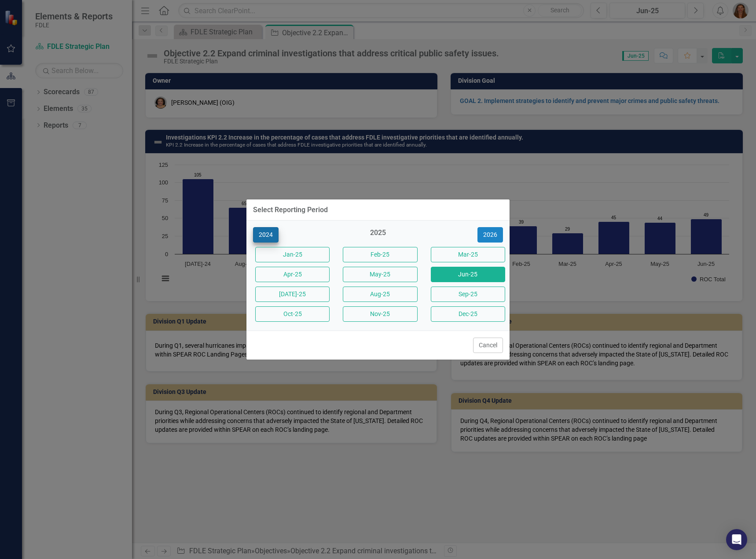 The image size is (756, 559). Describe the element at coordinates (468, 294) in the screenshot. I see `button: Sep-25` at that location.